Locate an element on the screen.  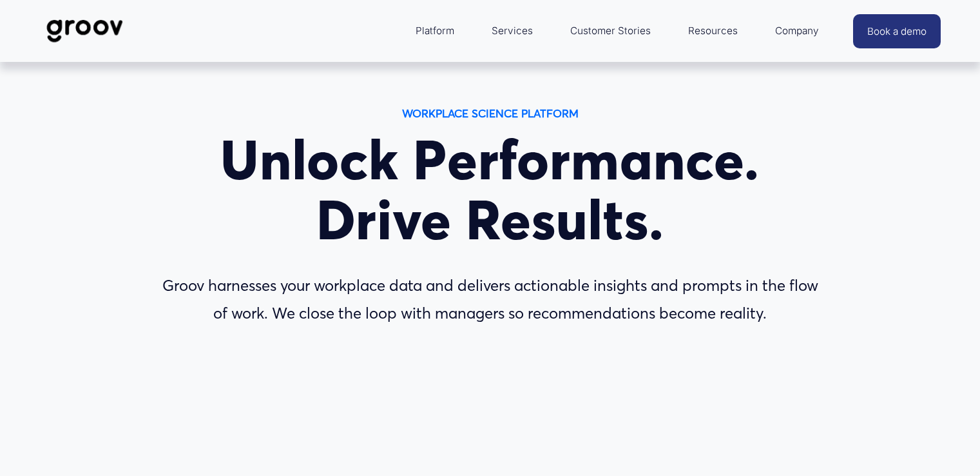
img: Groov | Workplace Science Platform | Unlock Performance | Drive Results is located at coordinates (85, 31).